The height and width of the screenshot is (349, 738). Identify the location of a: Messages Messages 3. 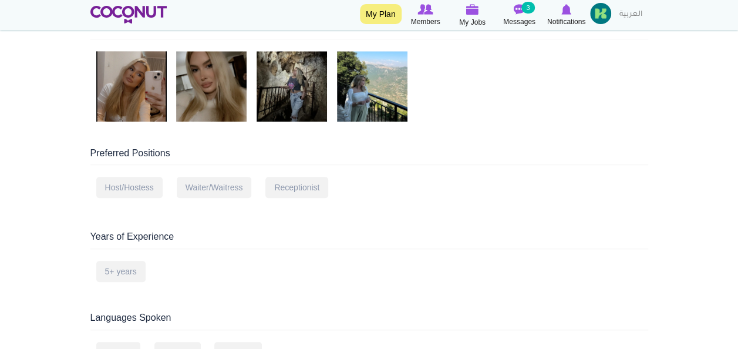
(520, 15).